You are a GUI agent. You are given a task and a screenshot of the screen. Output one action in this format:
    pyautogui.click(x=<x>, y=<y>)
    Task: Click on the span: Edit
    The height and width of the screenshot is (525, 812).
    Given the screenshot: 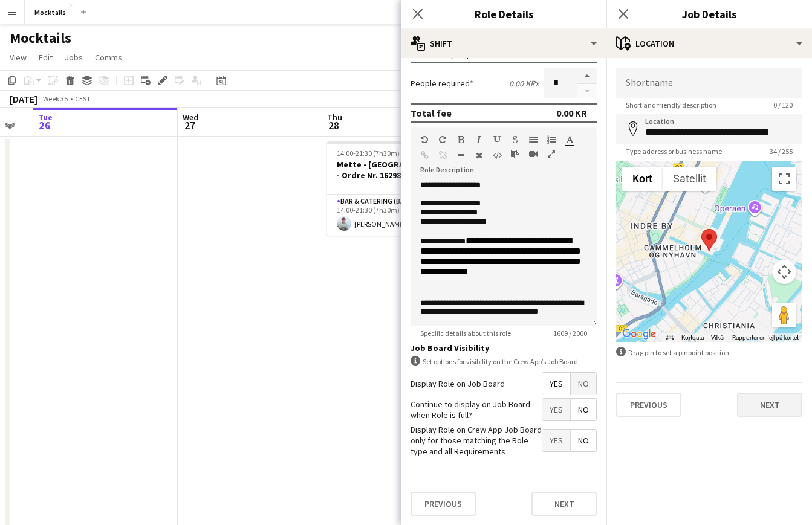 What is the action you would take?
    pyautogui.click(x=45, y=58)
    